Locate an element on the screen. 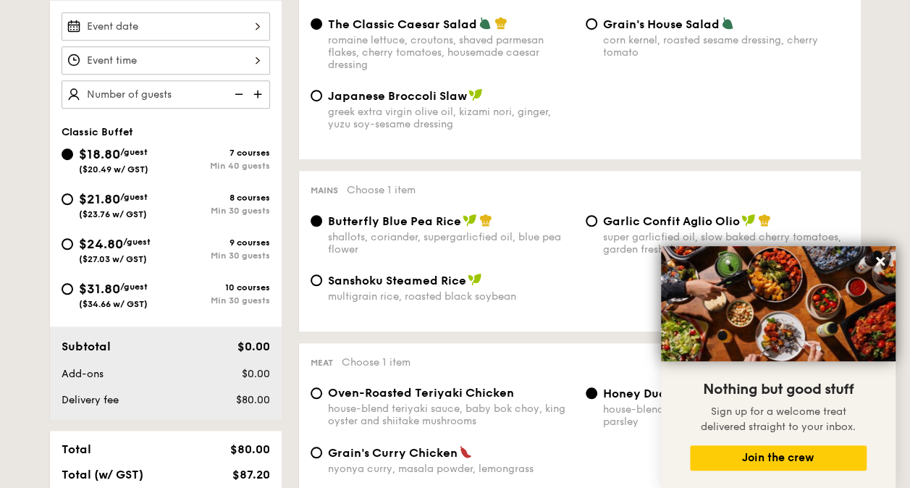  span: Total is located at coordinates (76, 449).